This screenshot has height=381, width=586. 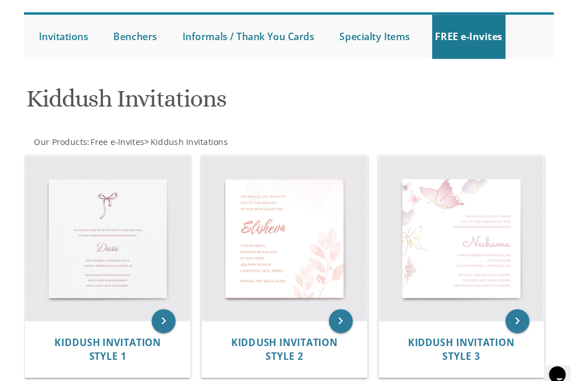 I want to click on h1: Kiddush Invitations, so click(x=293, y=99).